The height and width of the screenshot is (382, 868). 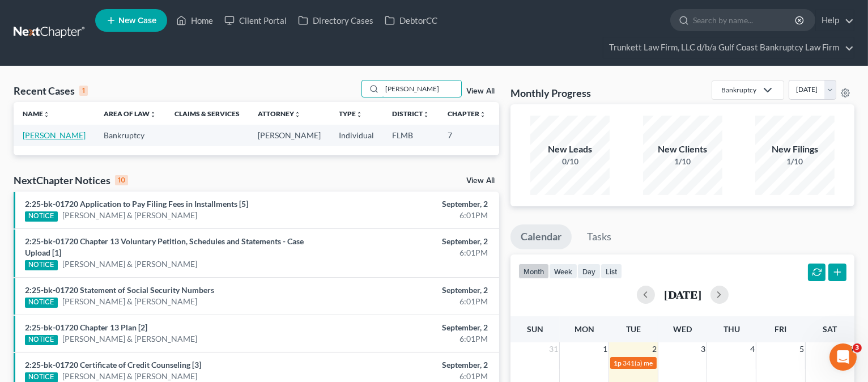 What do you see at coordinates (535, 329) in the screenshot?
I see `span: Sun` at bounding box center [535, 329].